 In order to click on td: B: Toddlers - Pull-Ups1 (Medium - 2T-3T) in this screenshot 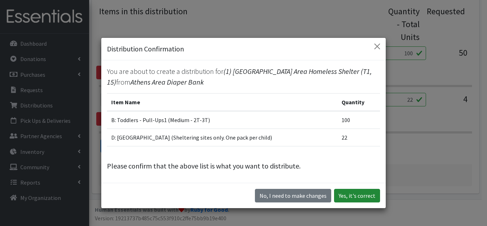, I will do `click(222, 120)`.